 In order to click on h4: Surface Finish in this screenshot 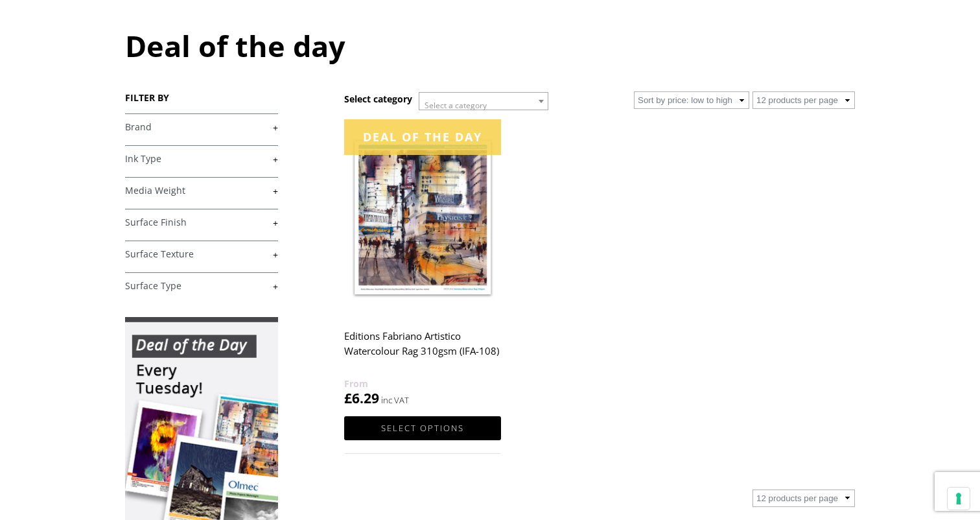, I will do `click(201, 222)`.